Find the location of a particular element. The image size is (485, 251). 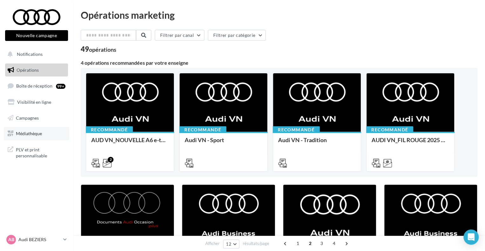

a: Boîte de réception99+ is located at coordinates (37, 86).